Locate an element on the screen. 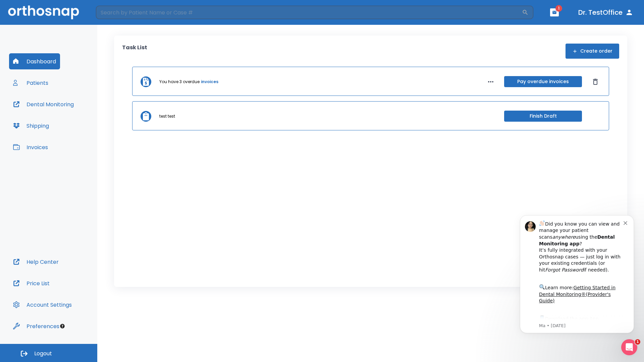 The height and width of the screenshot is (362, 644). p: test test is located at coordinates (167, 116).